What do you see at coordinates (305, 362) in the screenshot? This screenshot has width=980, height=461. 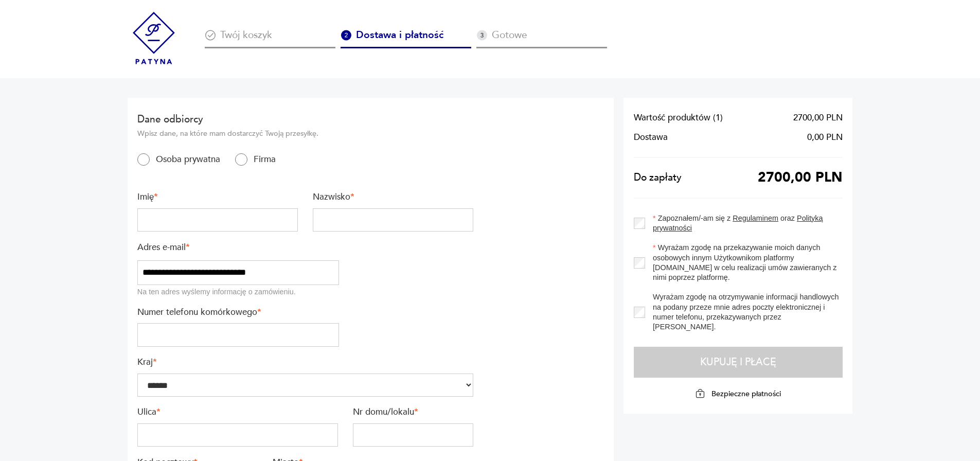 I see `label: Kraj` at bounding box center [305, 362].